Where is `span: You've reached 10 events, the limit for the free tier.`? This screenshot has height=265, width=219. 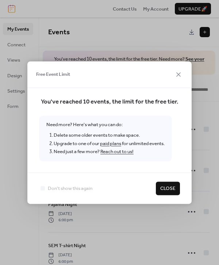
span: You've reached 10 events, the limit for the free tier. is located at coordinates (109, 102).